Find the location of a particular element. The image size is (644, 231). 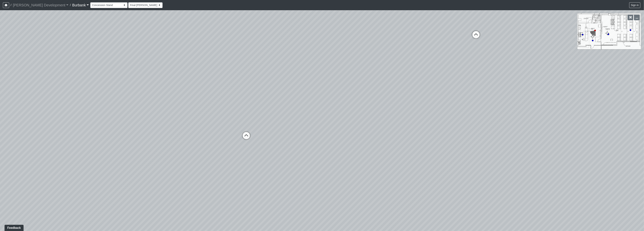

button: Sign in is located at coordinates (635, 5).